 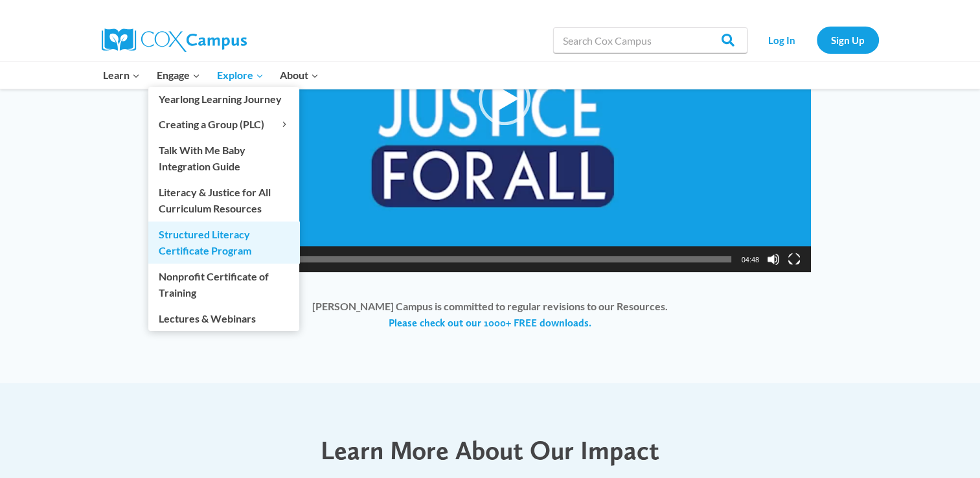 What do you see at coordinates (178, 75) in the screenshot?
I see `button: Child menu of Engage` at bounding box center [178, 75].